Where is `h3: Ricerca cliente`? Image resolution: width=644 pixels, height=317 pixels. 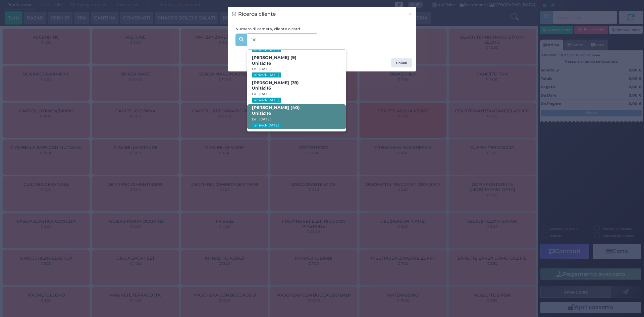 h3: Ricerca cliente is located at coordinates (253, 14).